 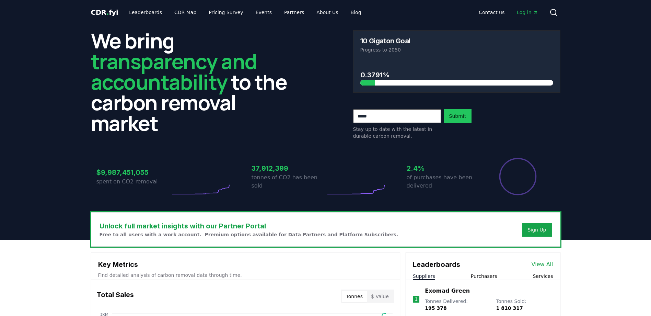 I want to click on p: Find detailed analysis of carbon removal data through time., so click(x=245, y=275).